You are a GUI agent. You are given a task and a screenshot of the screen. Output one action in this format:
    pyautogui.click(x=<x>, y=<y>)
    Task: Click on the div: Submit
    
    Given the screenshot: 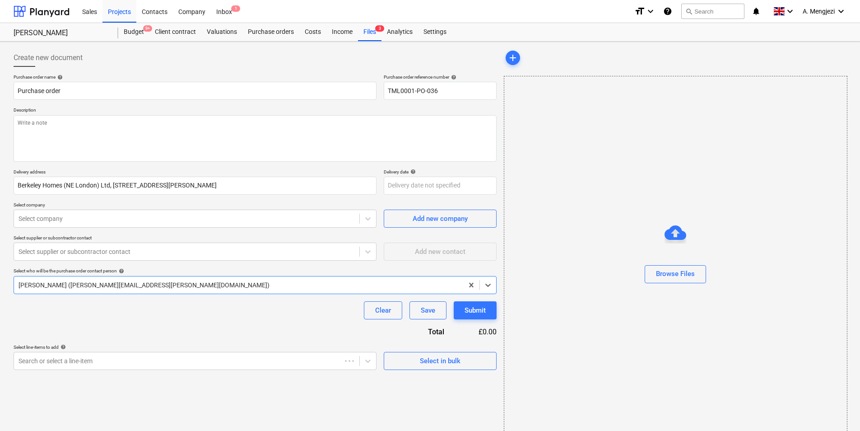 What is the action you would take?
    pyautogui.click(x=475, y=310)
    